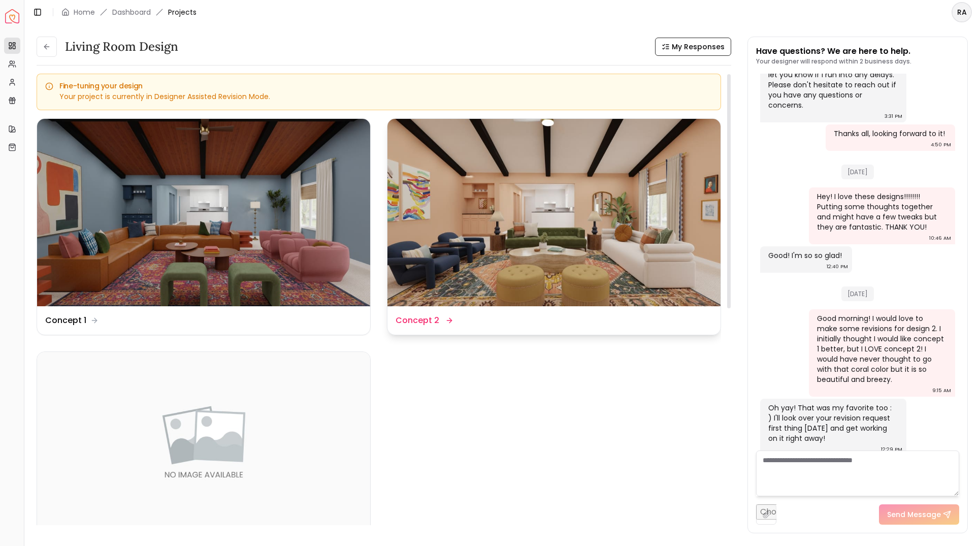  What do you see at coordinates (838, 267) in the screenshot?
I see `div: 12:40 PM` at bounding box center [838, 267].